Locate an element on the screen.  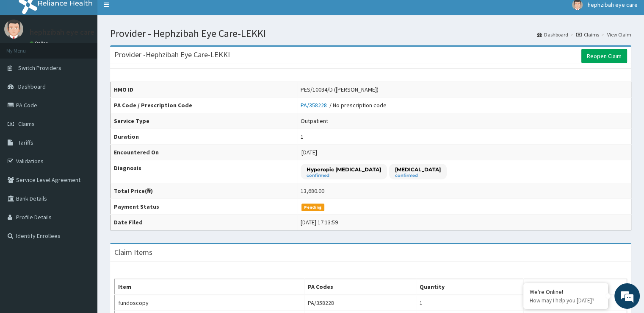
h1: Provider - Hephzibah Eye Care-LEKKI is located at coordinates (370, 34).